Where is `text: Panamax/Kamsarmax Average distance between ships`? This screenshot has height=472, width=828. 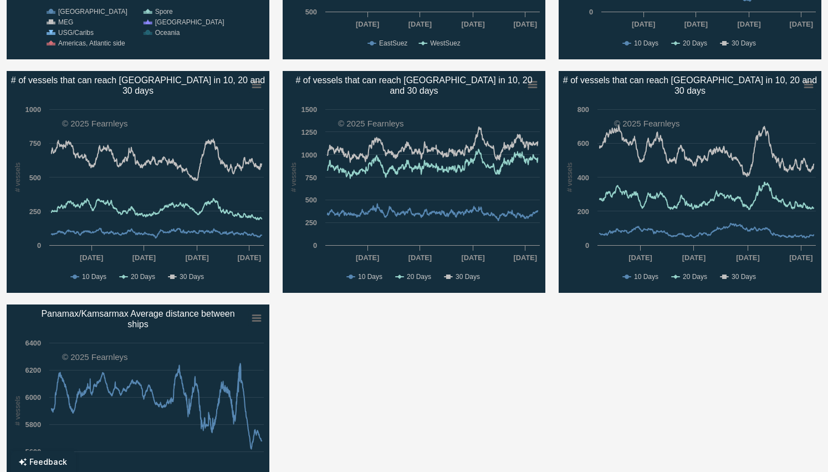
text: Panamax/Kamsarmax Average distance between ships is located at coordinates (137, 319).